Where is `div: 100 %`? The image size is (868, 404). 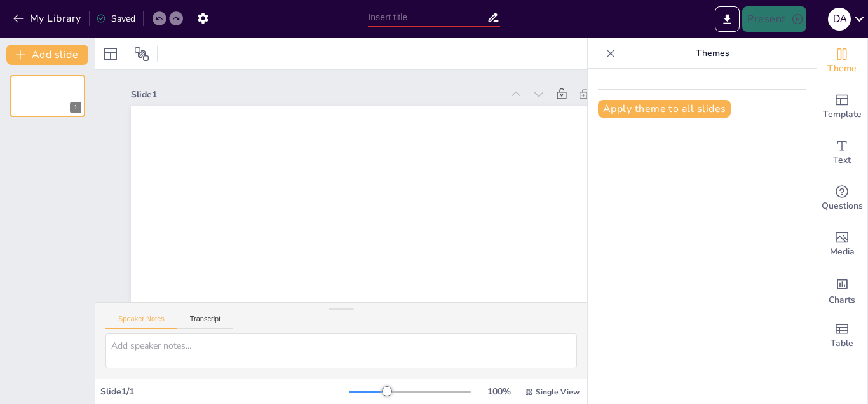
div: 100 % is located at coordinates (499, 391).